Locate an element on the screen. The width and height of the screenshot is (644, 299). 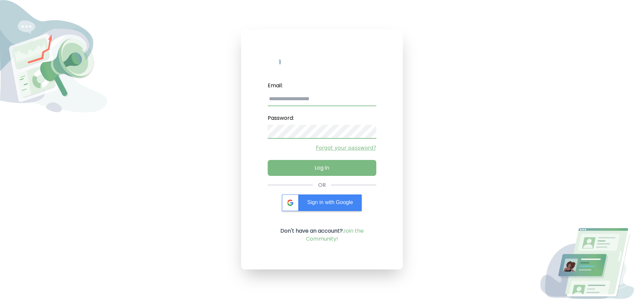
label: Password: is located at coordinates (322, 118).